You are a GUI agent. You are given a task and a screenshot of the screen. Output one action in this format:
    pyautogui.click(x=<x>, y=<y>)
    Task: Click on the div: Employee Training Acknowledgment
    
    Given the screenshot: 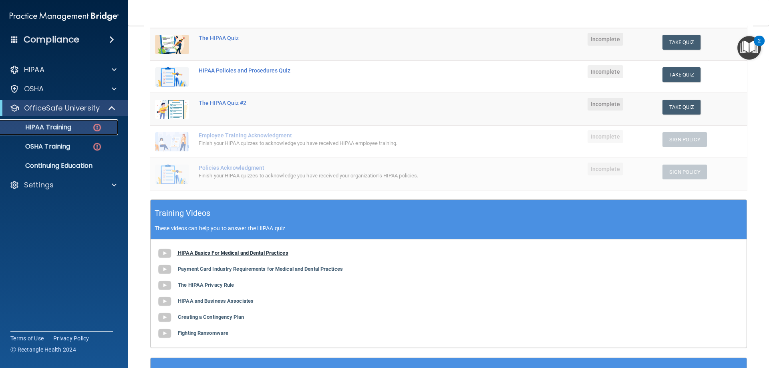 What is the action you would take?
    pyautogui.click(x=342, y=135)
    